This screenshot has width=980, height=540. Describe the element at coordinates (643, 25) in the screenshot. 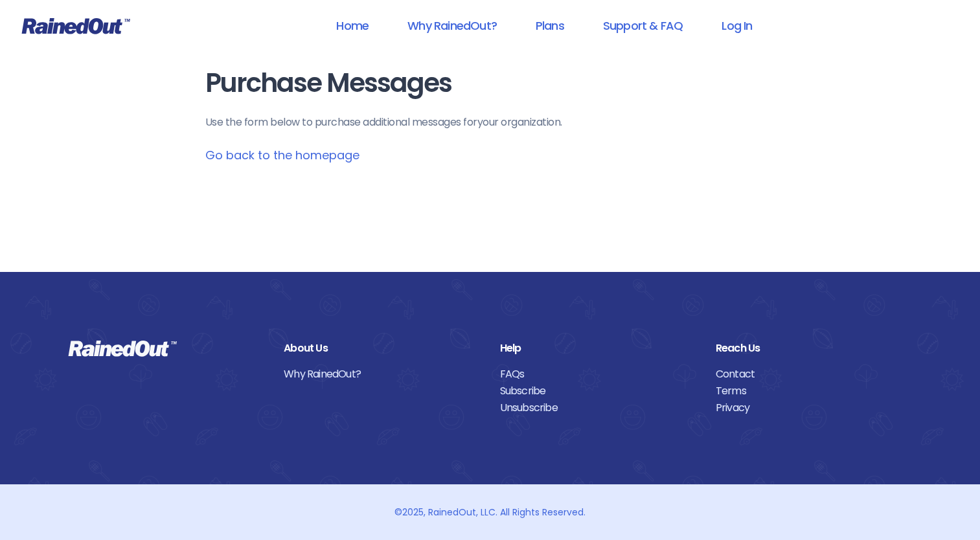

I see `a: Support & FAQ` at that location.